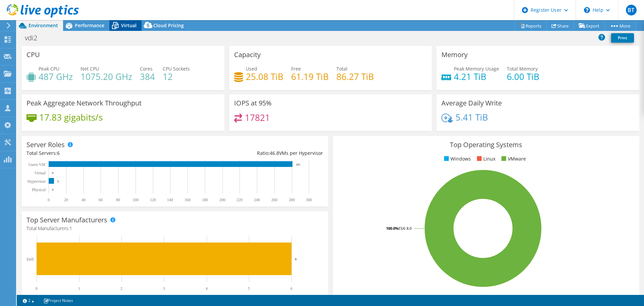 The height and width of the screenshot is (306, 644). I want to click on text: 80, so click(118, 200).